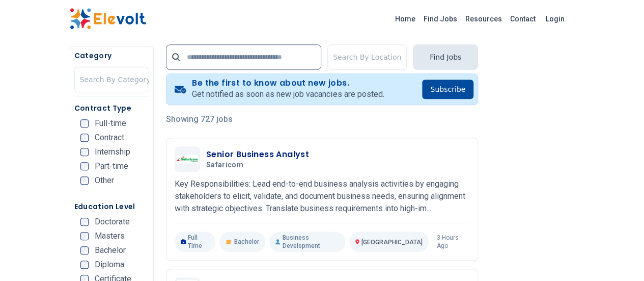 The image size is (644, 281). I want to click on h5: Education Level, so click(111, 206).